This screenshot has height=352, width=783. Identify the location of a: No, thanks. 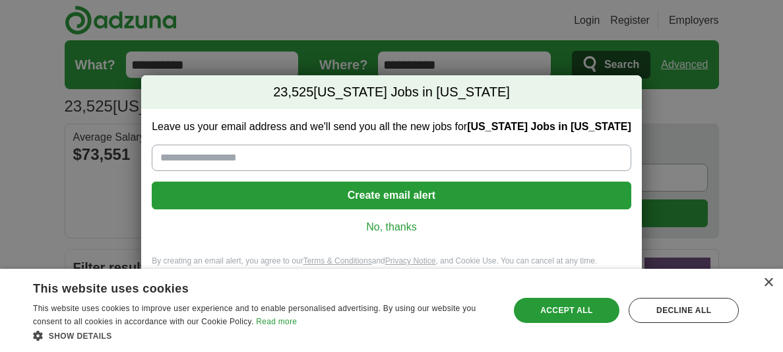
(391, 227).